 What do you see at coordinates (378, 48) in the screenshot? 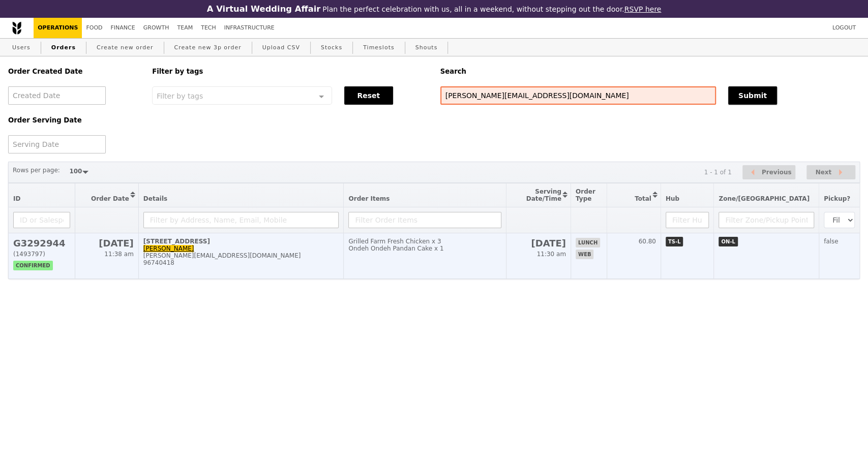
I see `a: Timeslots` at bounding box center [378, 48].